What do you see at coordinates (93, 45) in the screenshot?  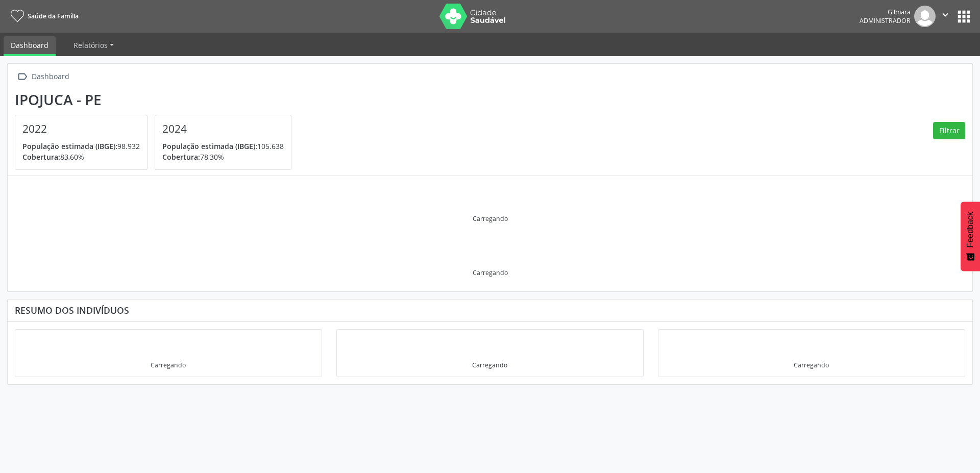 I see `a: Relatórios` at bounding box center [93, 45].